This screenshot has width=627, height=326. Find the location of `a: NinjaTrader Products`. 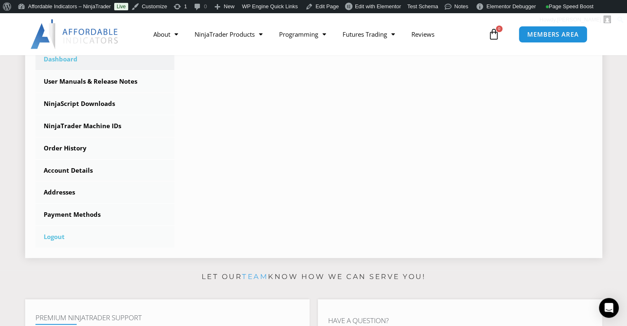

a: NinjaTrader Products is located at coordinates (228, 34).